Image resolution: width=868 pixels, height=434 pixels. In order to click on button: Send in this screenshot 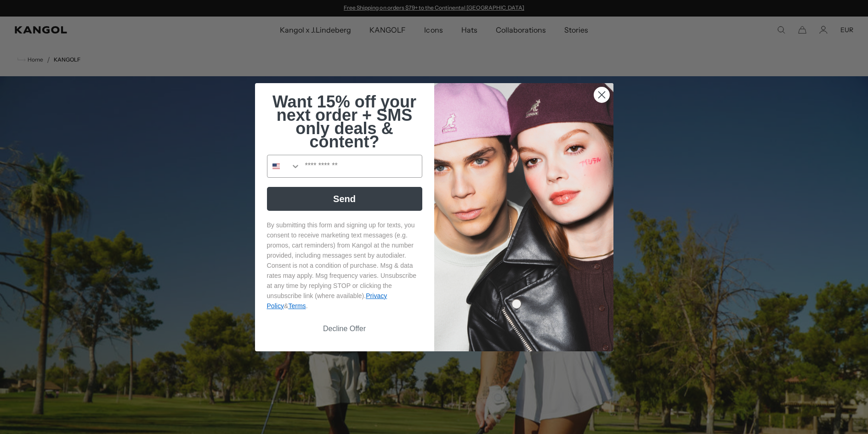, I will do `click(345, 199)`.